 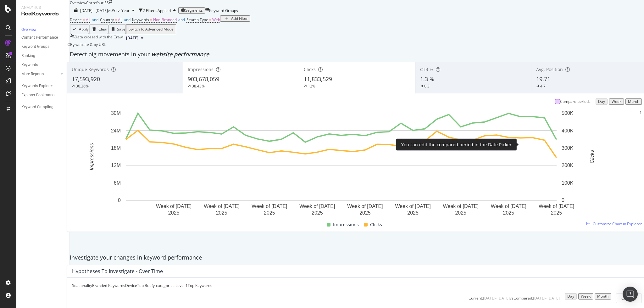 What do you see at coordinates (40, 74) in the screenshot?
I see `a: More Reports` at bounding box center [40, 74].